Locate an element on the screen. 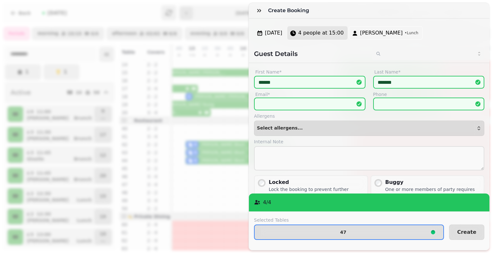 The height and width of the screenshot is (253, 492). span: Create is located at coordinates (467, 233).